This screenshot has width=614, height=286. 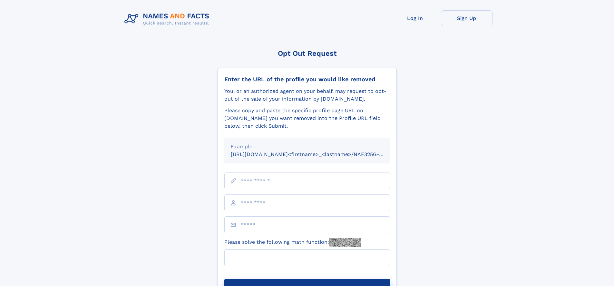 What do you see at coordinates (307, 53) in the screenshot?
I see `div: Opt Out Request` at bounding box center [307, 53].